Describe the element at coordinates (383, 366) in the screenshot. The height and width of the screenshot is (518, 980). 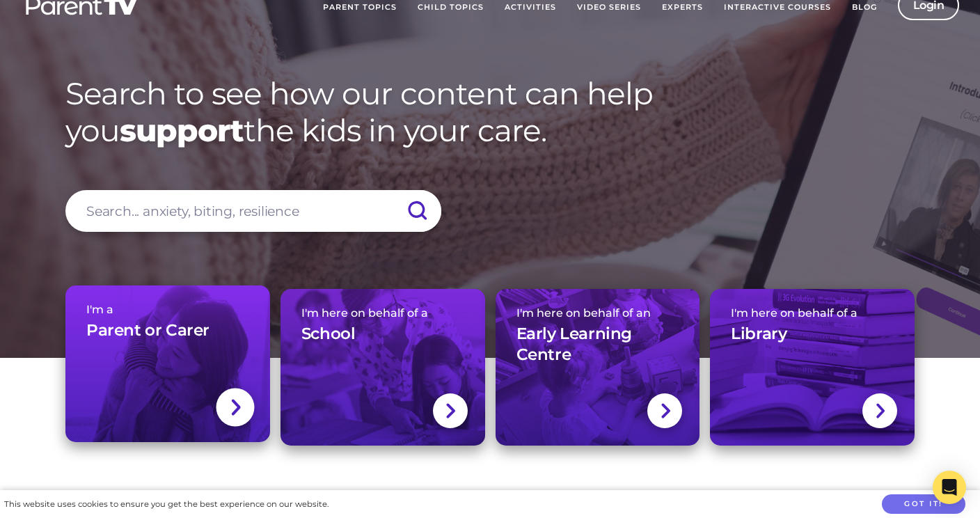
I see `a: I'm here on behalf of aSchool` at that location.